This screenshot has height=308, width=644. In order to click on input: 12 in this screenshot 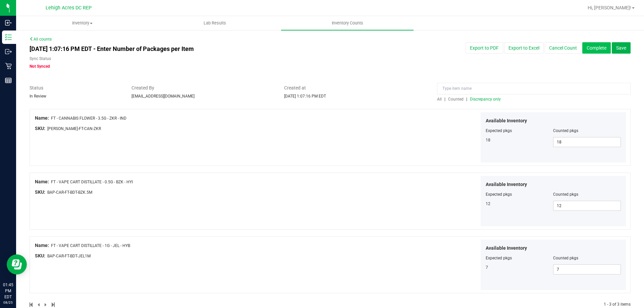, I will do `click(587, 206)`.